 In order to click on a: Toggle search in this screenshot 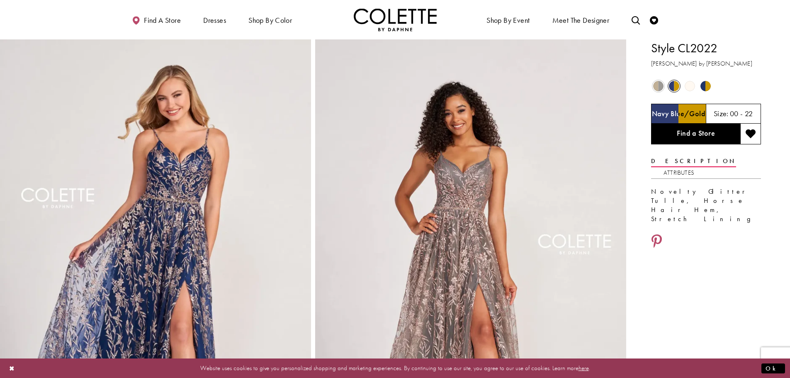, I will do `click(636, 19)`.